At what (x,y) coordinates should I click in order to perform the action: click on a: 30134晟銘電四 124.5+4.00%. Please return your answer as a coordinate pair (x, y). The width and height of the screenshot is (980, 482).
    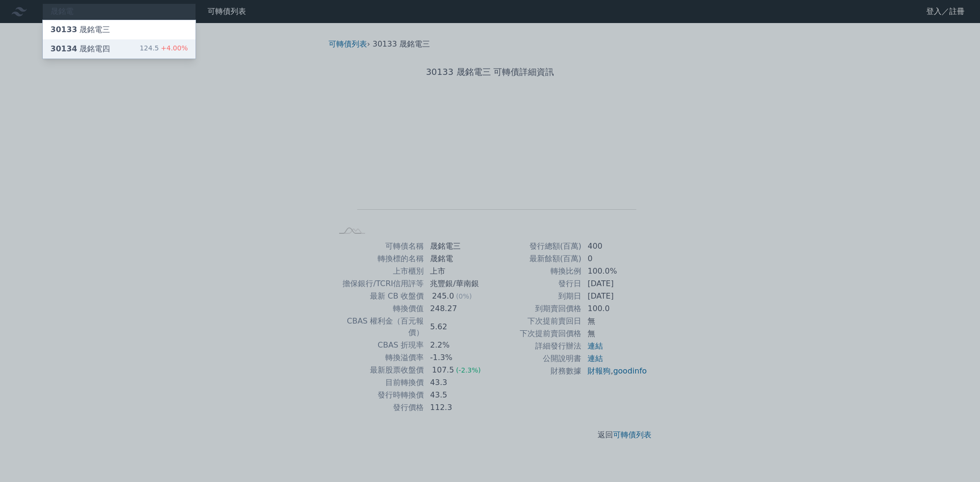
    Looking at the image, I should click on (119, 49).